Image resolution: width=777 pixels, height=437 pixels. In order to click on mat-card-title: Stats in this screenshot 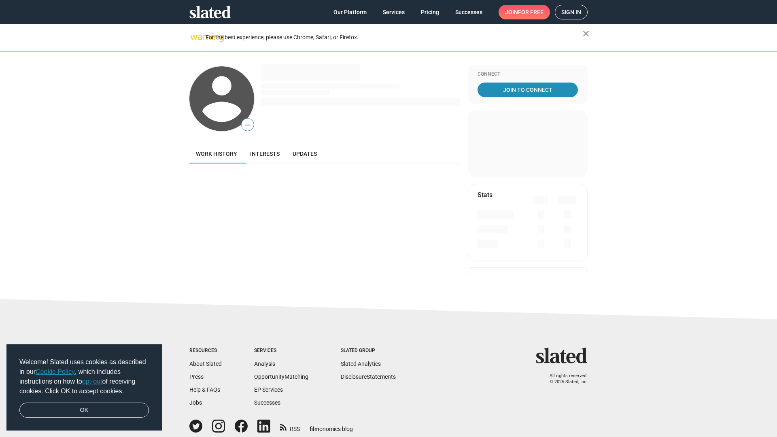, I will do `click(485, 195)`.